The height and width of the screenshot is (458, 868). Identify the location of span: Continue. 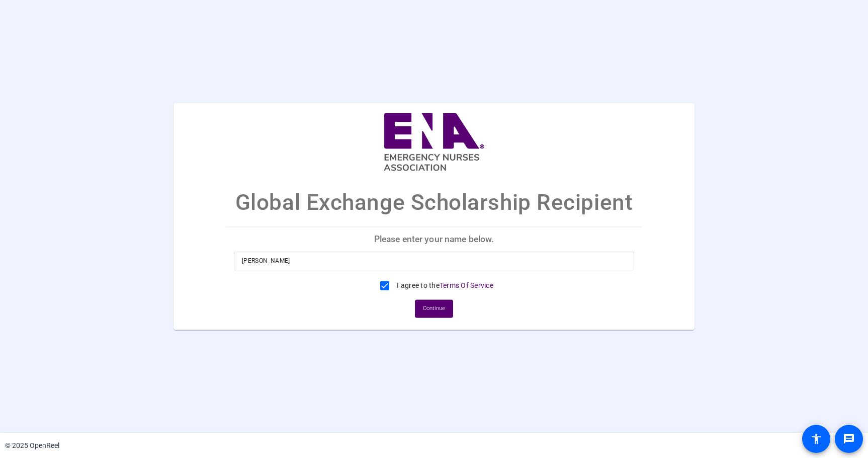
(434, 309).